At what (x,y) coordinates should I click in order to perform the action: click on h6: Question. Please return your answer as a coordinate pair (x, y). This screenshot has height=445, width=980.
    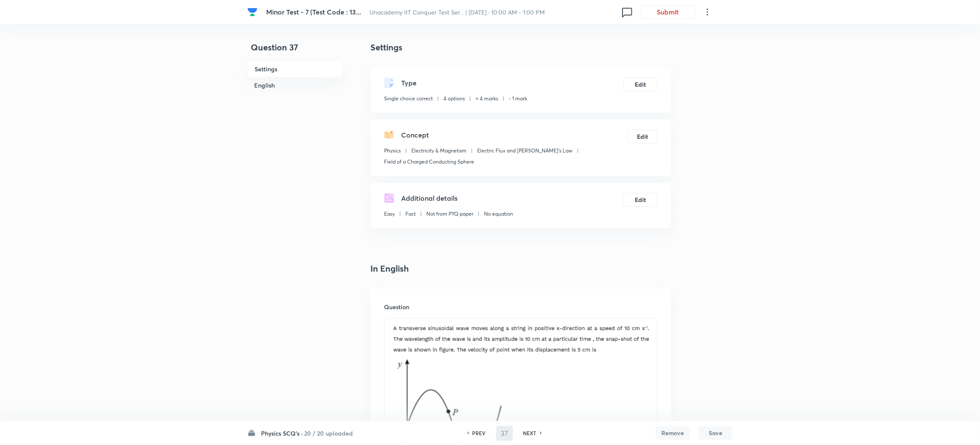
    Looking at the image, I should click on (521, 307).